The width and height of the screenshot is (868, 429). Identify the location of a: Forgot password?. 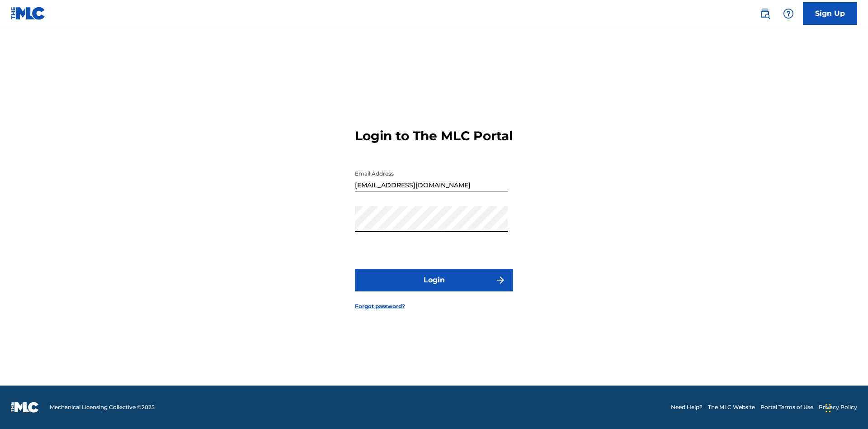
(380, 306).